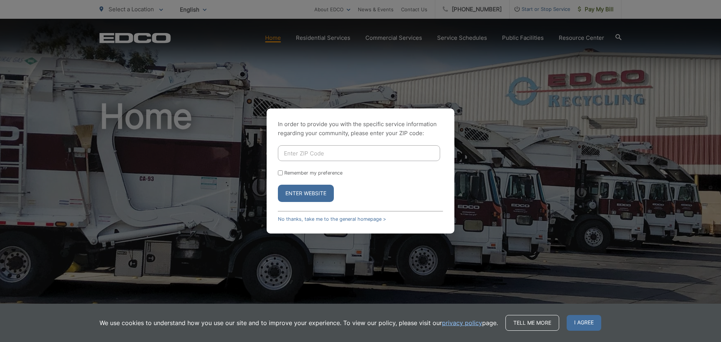 The image size is (721, 342). Describe the element at coordinates (332, 219) in the screenshot. I see `a: No thanks, take me to the general homepage >` at that location.